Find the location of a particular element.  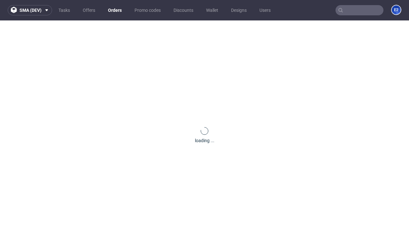

figcaption: e2 is located at coordinates (396, 10).